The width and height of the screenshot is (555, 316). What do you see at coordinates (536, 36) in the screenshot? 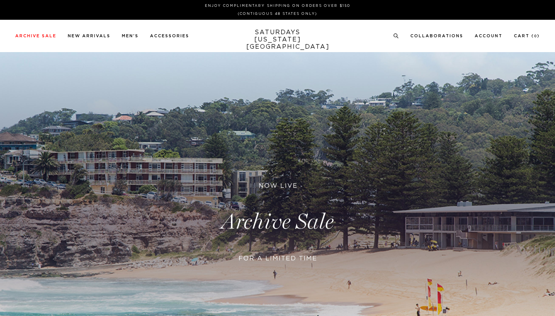
I see `small: 0` at bounding box center [536, 36].